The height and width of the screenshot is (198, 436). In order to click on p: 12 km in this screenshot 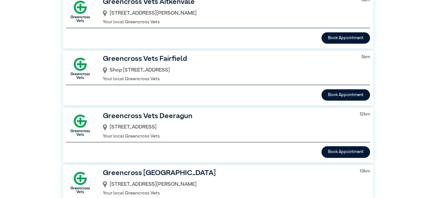, I will do `click(365, 115)`.